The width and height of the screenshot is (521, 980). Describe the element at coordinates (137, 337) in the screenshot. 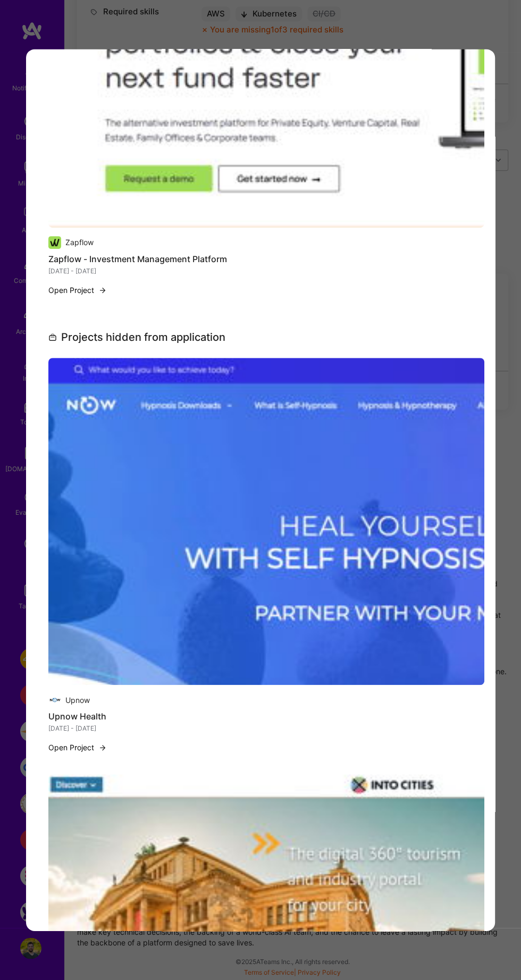

I see `div: Projects hidden from application` at that location.